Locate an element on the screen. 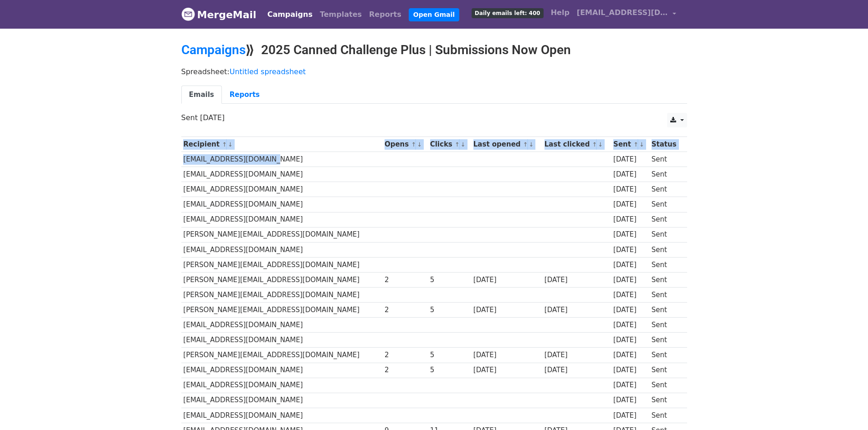 This screenshot has width=868, height=430. span: Daily emails left: 400 is located at coordinates (508, 13).